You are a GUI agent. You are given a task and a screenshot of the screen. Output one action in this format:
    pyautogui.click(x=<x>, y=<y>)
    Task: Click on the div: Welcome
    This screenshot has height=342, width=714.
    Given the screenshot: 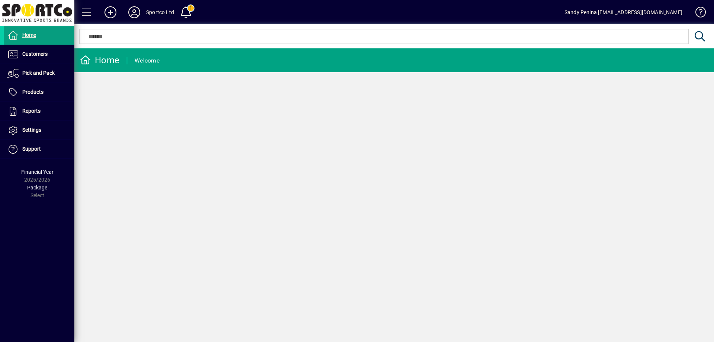 What is the action you would take?
    pyautogui.click(x=147, y=61)
    